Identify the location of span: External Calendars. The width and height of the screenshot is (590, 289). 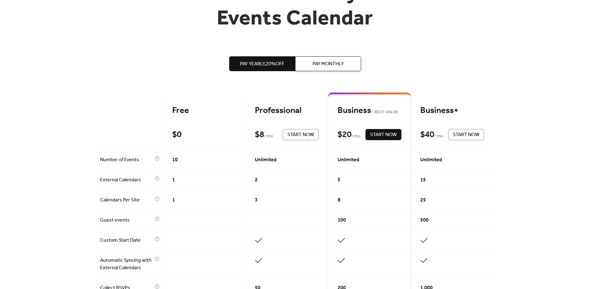
(126, 180).